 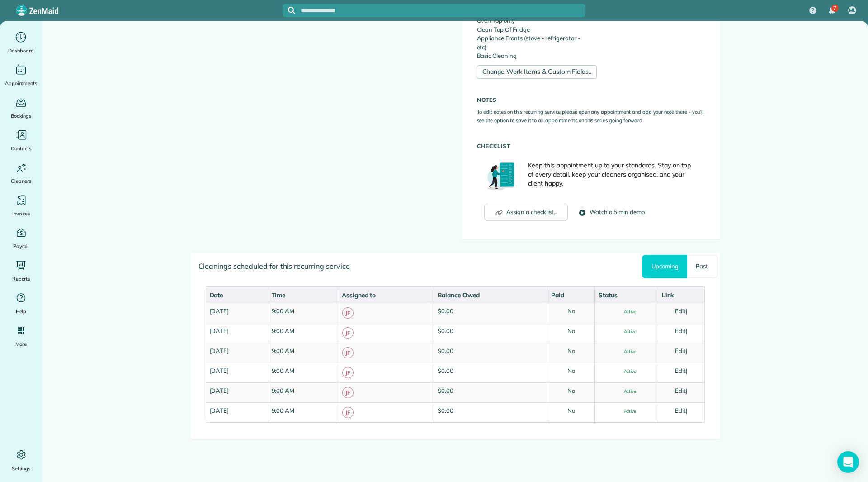 I want to click on a: Bookings, so click(x=20, y=108).